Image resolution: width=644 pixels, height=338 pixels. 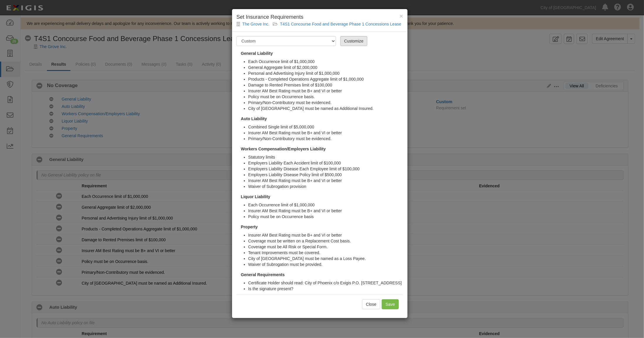 I want to click on strong: General Liability, so click(x=257, y=53).